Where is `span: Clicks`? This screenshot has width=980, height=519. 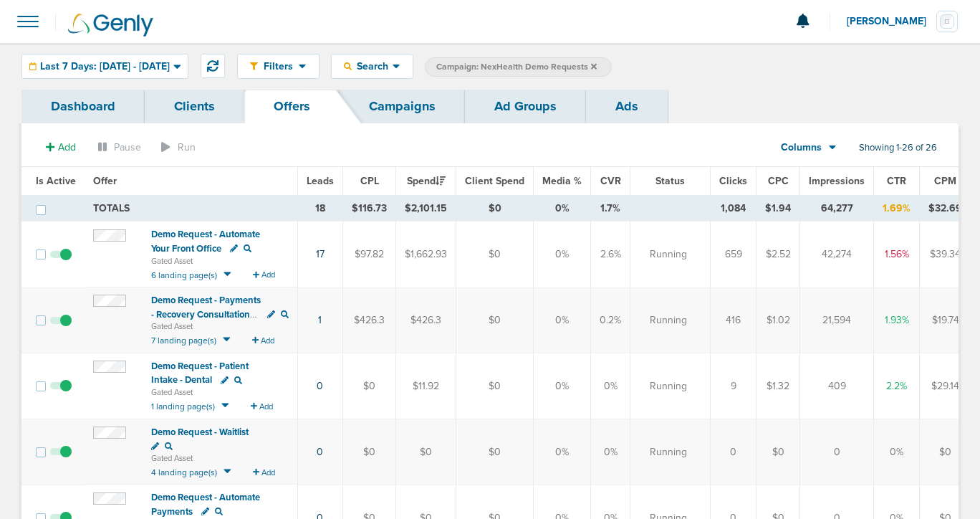 span: Clicks is located at coordinates (733, 181).